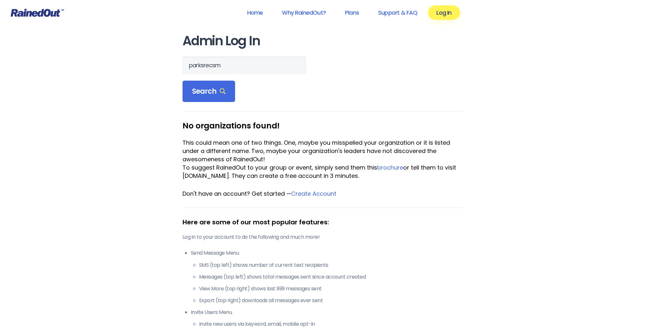 The image size is (645, 327). Describe the element at coordinates (444, 12) in the screenshot. I see `a: Log In` at that location.